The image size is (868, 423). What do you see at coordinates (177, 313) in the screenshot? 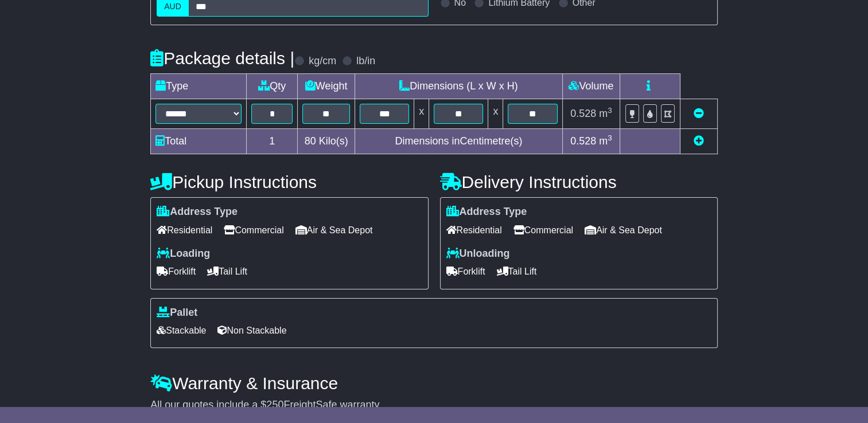
I see `label: Pallet` at bounding box center [177, 313].